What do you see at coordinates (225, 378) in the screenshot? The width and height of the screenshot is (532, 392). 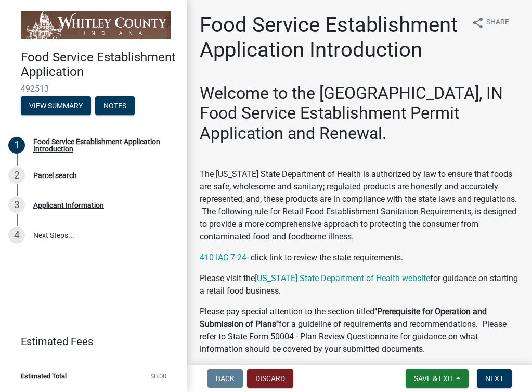 I see `button: Back` at bounding box center [225, 378].